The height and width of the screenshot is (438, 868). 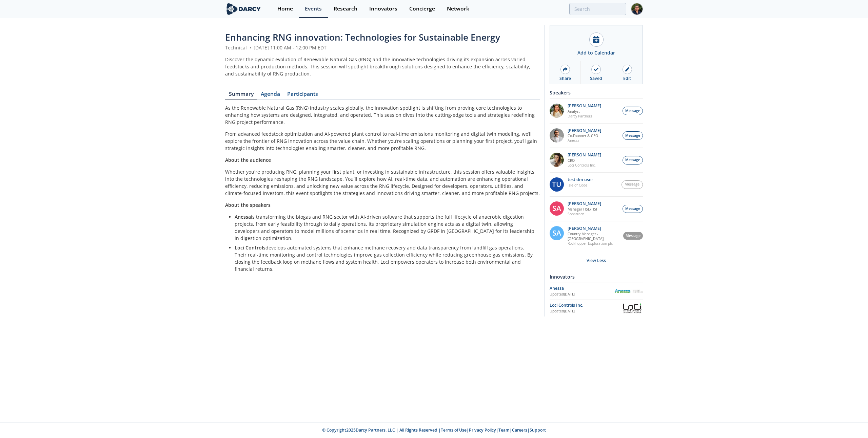 I want to click on div: Edit, so click(x=627, y=78).